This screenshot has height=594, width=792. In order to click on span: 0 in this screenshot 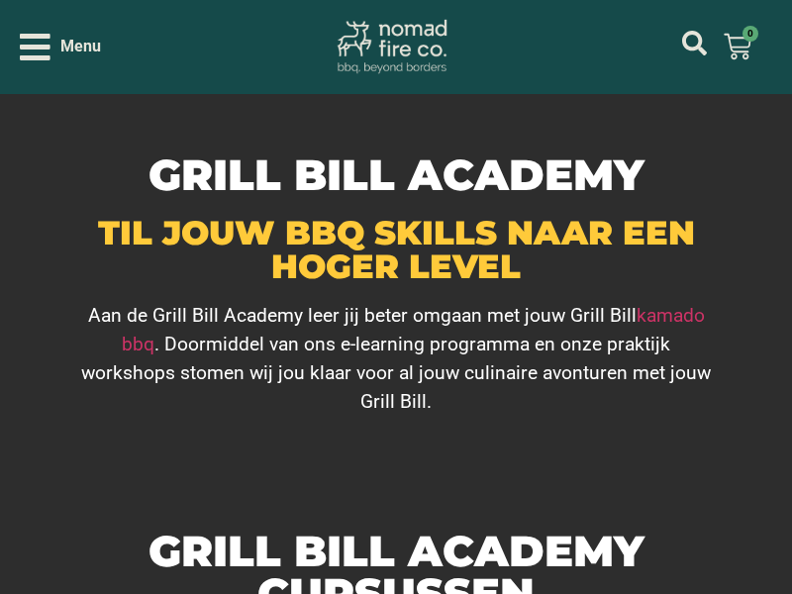, I will do `click(750, 34)`.